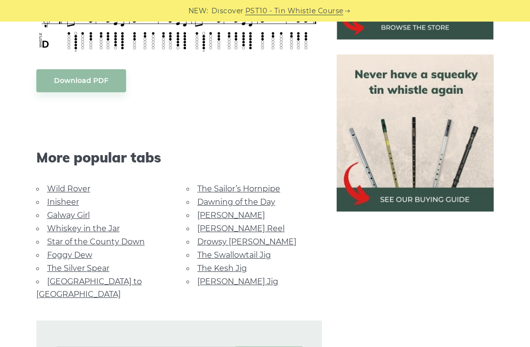 Image resolution: width=530 pixels, height=347 pixels. What do you see at coordinates (234, 254) in the screenshot?
I see `a: The Swallowtail Jig` at bounding box center [234, 254].